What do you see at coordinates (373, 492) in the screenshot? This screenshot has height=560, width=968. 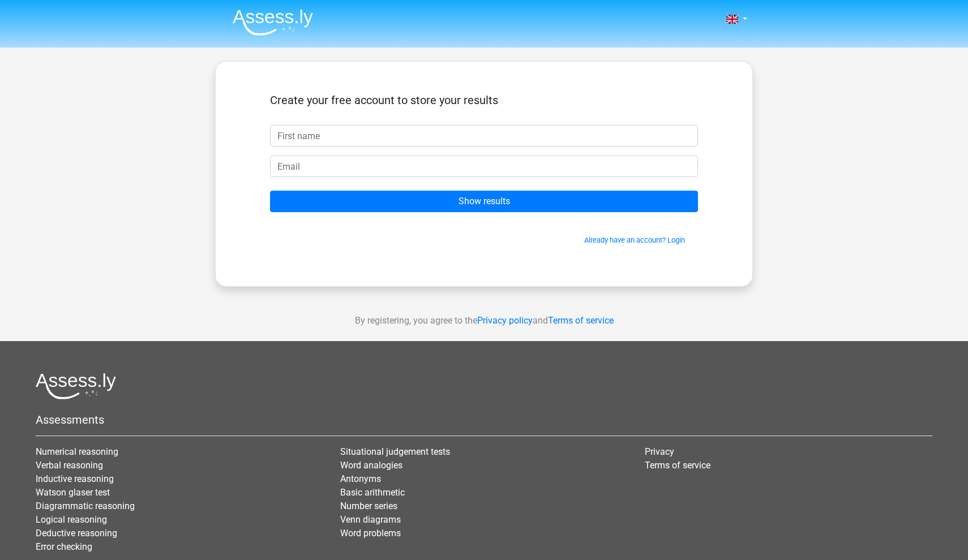 I see `a: Basic arithmetic` at bounding box center [373, 492].